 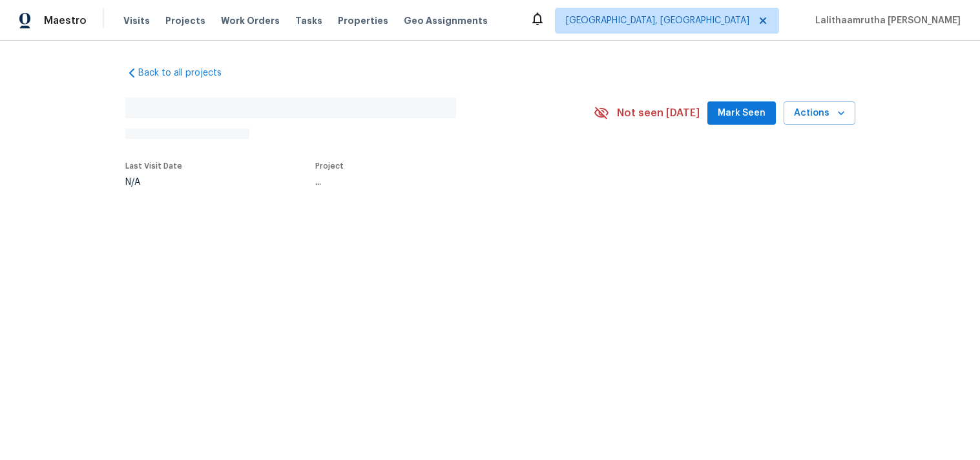 What do you see at coordinates (330, 166) in the screenshot?
I see `span: Project` at bounding box center [330, 166].